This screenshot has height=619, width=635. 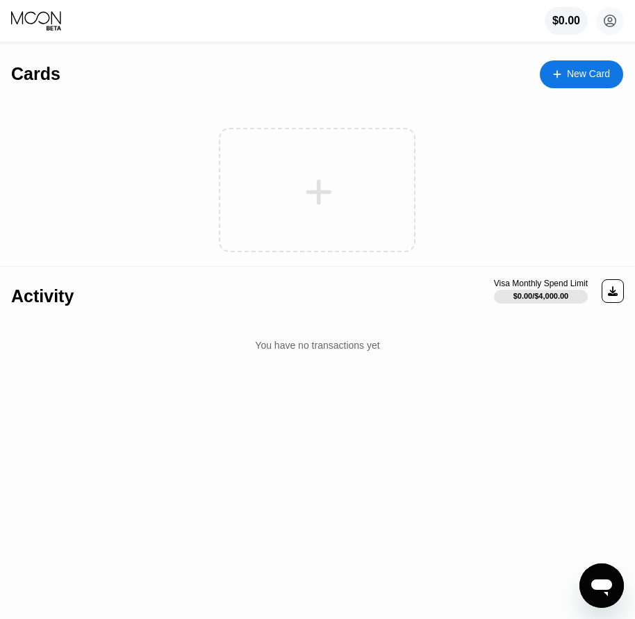 I want to click on div: Cards, so click(x=35, y=74).